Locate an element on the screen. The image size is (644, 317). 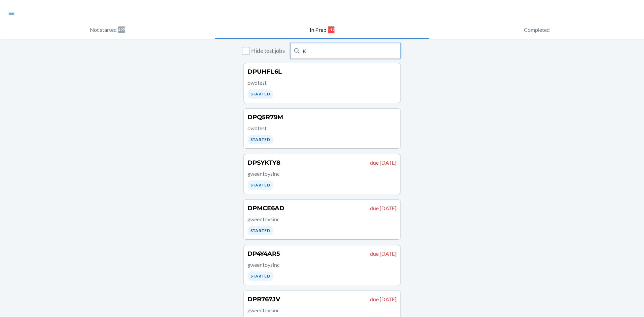
h4: DPR767JV is located at coordinates (264, 300).